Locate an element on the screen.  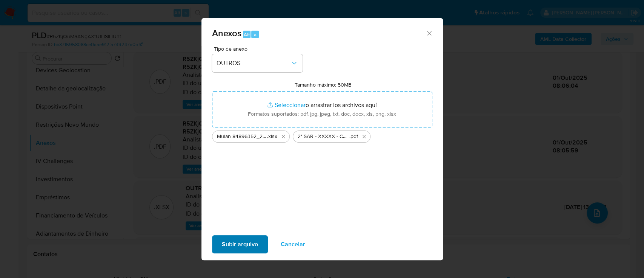
button: Subir arquivo is located at coordinates (240, 244).